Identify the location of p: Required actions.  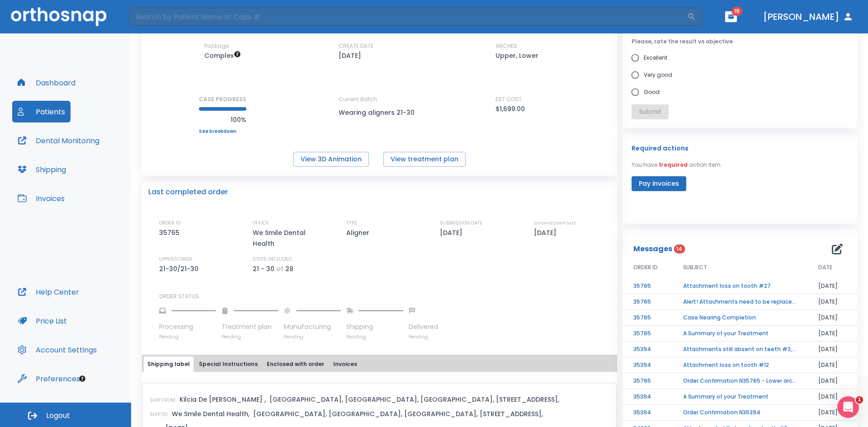
(660, 148).